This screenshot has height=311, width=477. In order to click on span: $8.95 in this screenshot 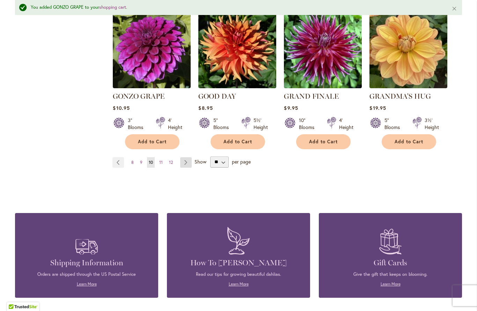, I will do `click(205, 108)`.